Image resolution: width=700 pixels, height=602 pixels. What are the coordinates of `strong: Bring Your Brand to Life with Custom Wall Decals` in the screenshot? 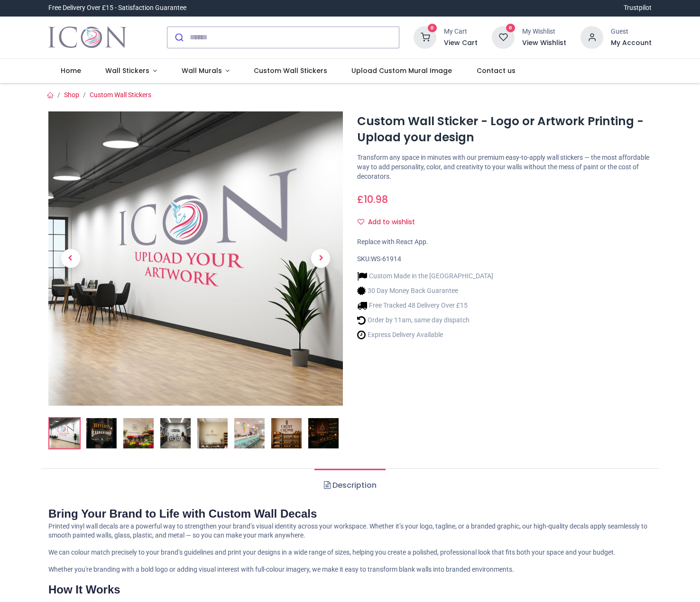 It's located at (182, 513).